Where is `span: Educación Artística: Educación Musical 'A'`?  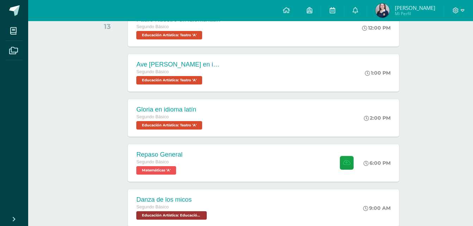 span: Educación Artística: Educación Musical 'A' is located at coordinates (172, 216).